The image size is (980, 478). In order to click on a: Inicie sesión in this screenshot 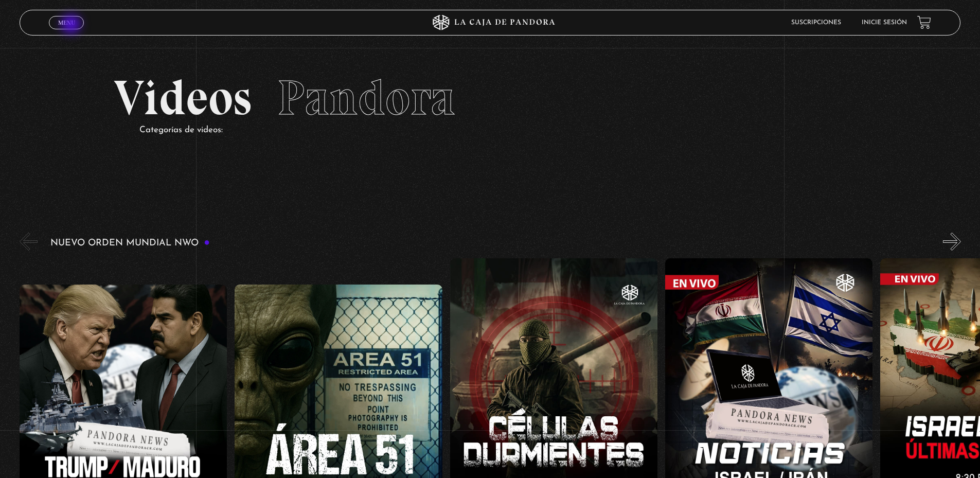, I will do `click(884, 23)`.